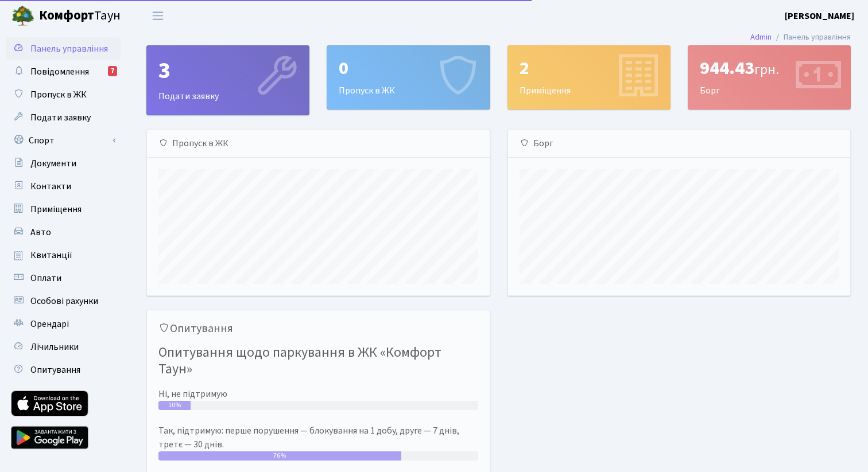 This screenshot has width=868, height=472. I want to click on a: 3Подати заявку, so click(228, 80).